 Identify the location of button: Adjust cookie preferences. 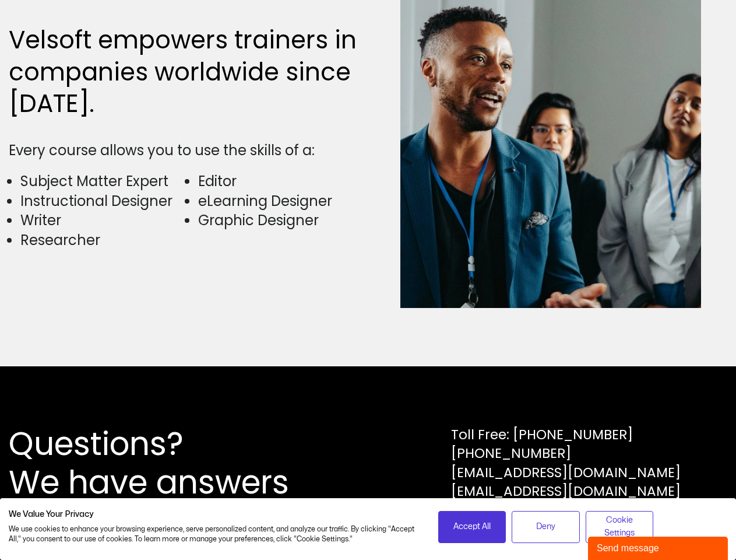
(620, 526).